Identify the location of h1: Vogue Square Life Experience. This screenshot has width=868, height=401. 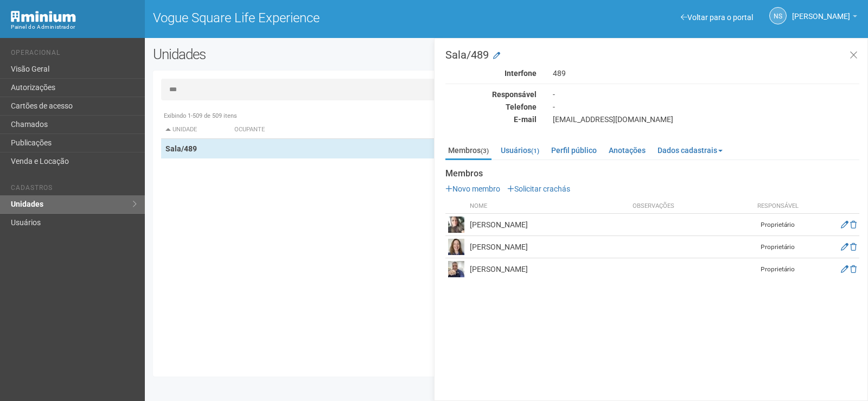
(325, 18).